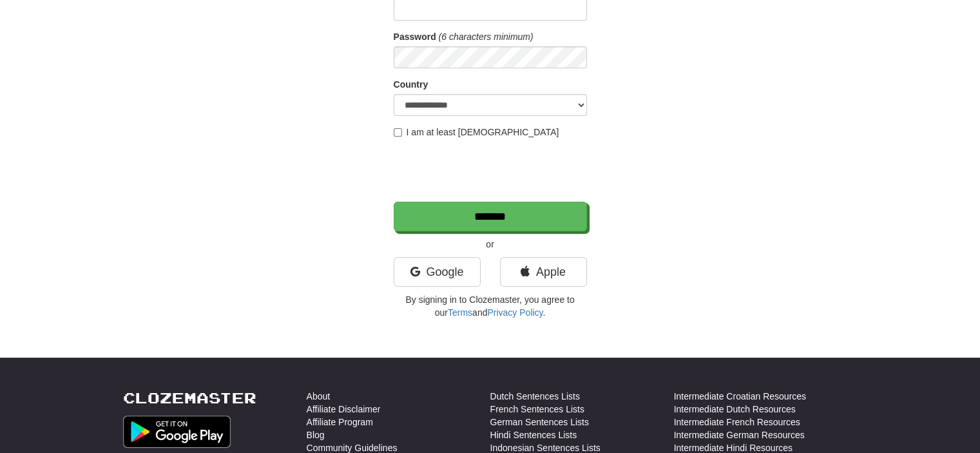  What do you see at coordinates (437, 272) in the screenshot?
I see `a: Google` at bounding box center [437, 272].